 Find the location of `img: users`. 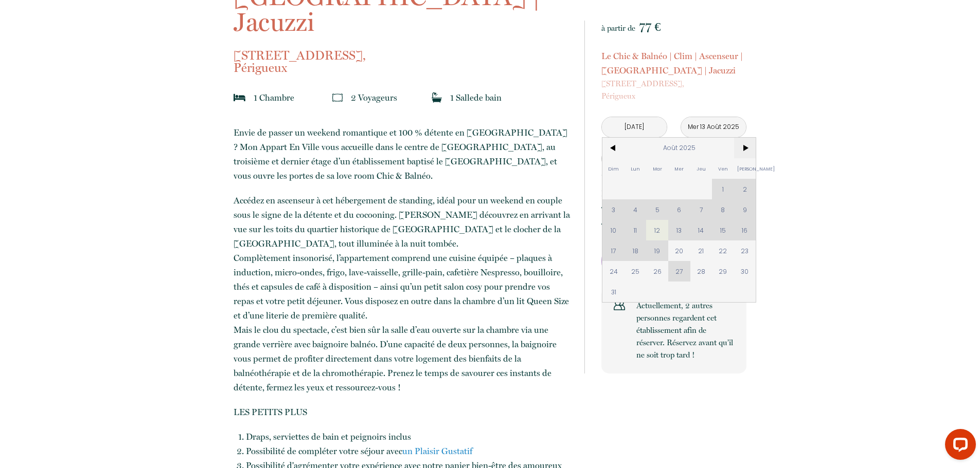

img: users is located at coordinates (619, 305).